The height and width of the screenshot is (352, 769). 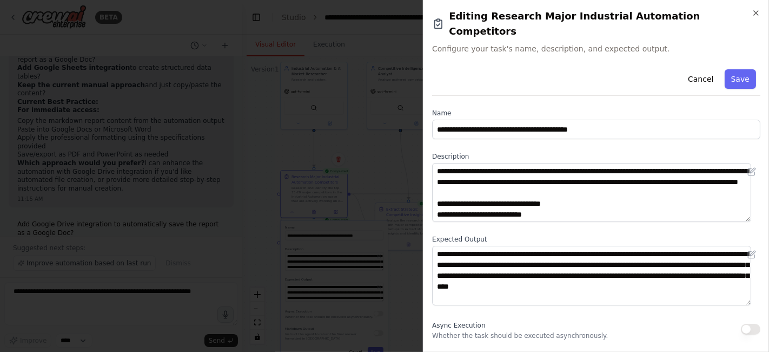 I want to click on label: Name, so click(x=596, y=113).